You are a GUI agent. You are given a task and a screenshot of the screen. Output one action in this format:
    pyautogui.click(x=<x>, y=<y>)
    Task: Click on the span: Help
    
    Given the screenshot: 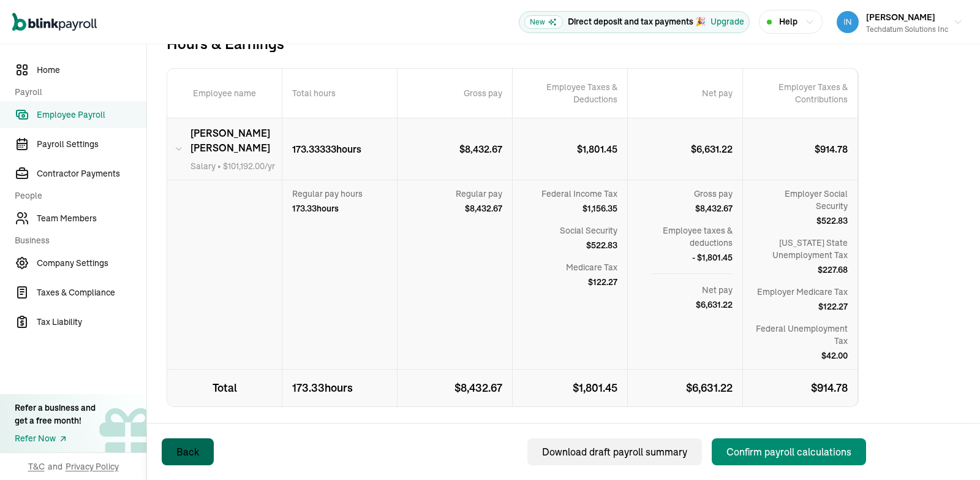 What is the action you would take?
    pyautogui.click(x=789, y=22)
    